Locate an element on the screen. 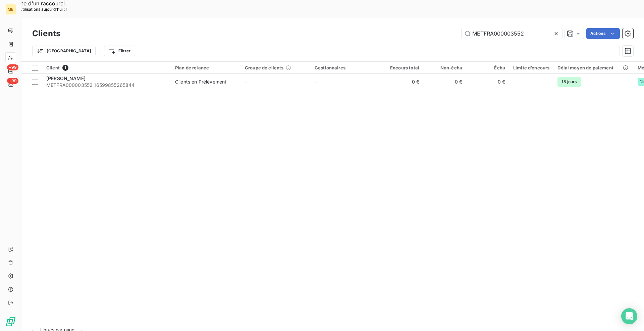 This screenshot has height=331, width=644. h3: Clients is located at coordinates (47, 34).